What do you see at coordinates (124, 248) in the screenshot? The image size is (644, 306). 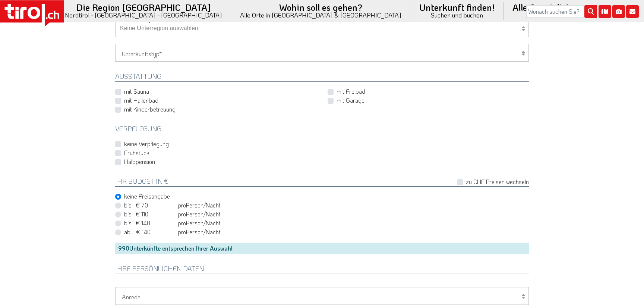 I see `span: 990` at bounding box center [124, 248].